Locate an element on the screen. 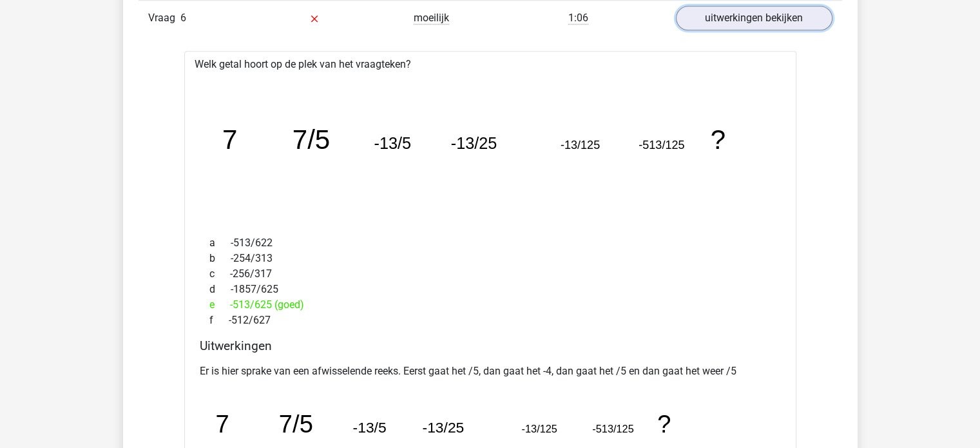  div: -256/317 is located at coordinates (490, 274).